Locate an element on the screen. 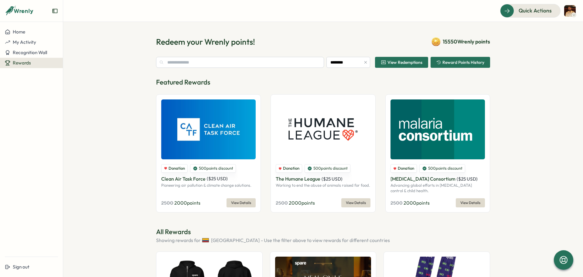 This screenshot has height=277, width=583. p: Clean Air Task Force is located at coordinates (183, 178).